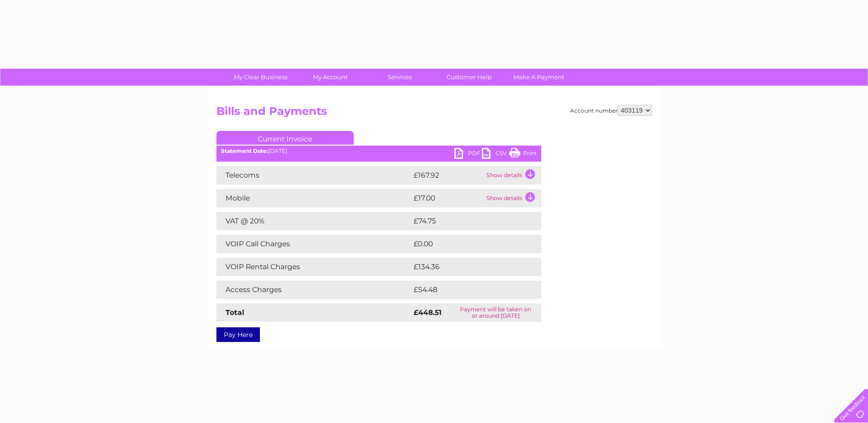 The height and width of the screenshot is (423, 868). I want to click on td: VOIP Call Charges, so click(314, 244).